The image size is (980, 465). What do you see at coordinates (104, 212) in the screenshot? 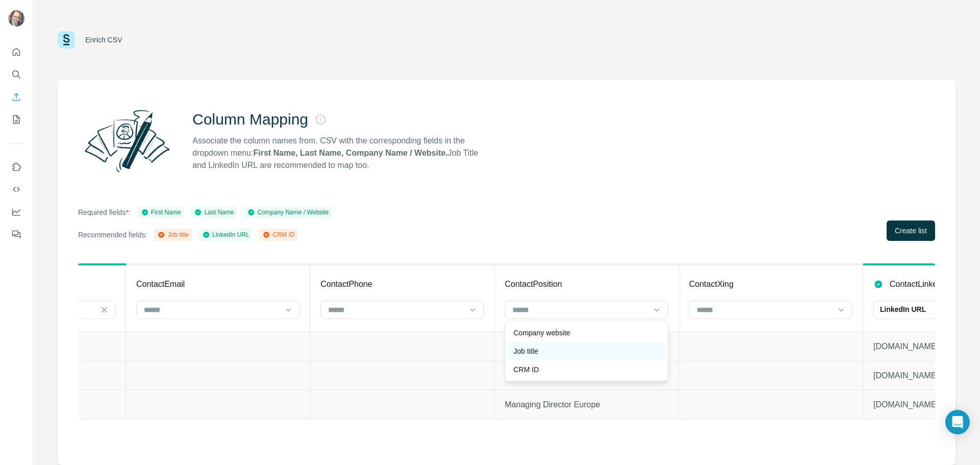
I see `p: Required fields*:` at bounding box center [104, 212].